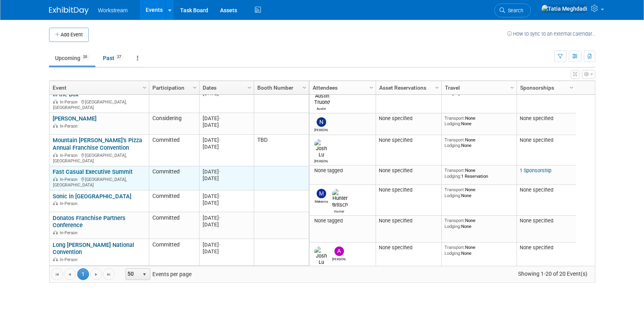  I want to click on a: Go to the last page, so click(109, 274).